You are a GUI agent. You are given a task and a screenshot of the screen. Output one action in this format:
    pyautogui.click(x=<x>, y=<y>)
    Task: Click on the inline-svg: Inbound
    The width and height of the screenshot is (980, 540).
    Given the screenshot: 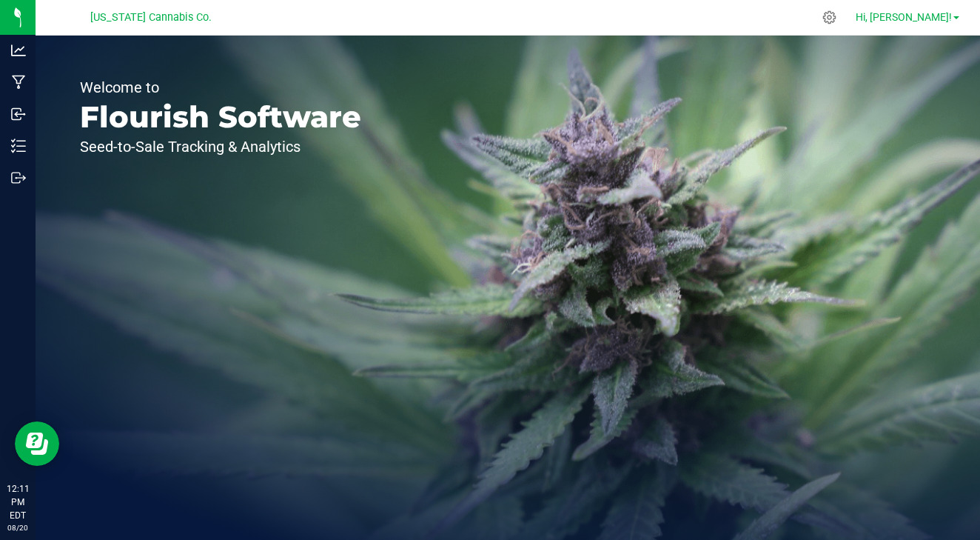 What is the action you would take?
    pyautogui.click(x=18, y=114)
    